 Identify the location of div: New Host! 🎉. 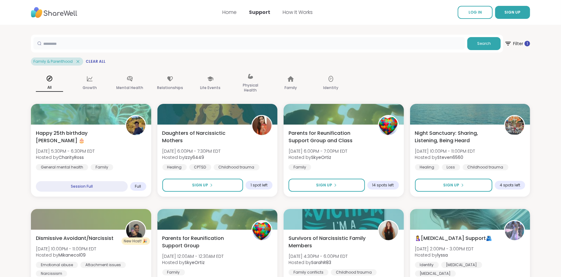
(136, 241).